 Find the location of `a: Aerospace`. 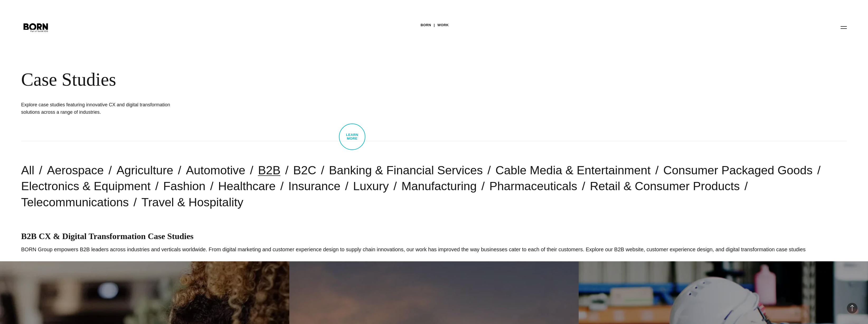

a: Aerospace is located at coordinates (75, 170).